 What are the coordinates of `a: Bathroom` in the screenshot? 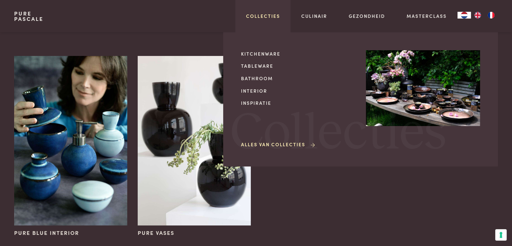 It's located at (298, 78).